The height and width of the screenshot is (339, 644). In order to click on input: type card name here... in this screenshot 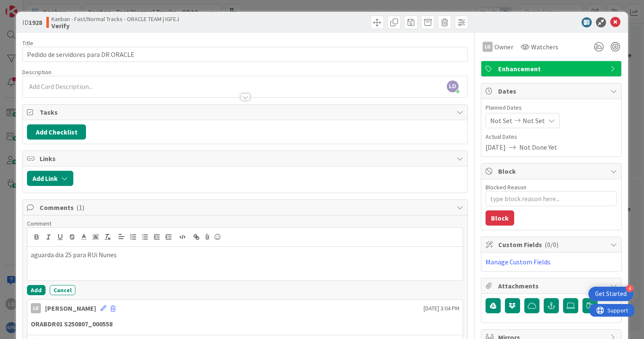, I will do `click(245, 54)`.